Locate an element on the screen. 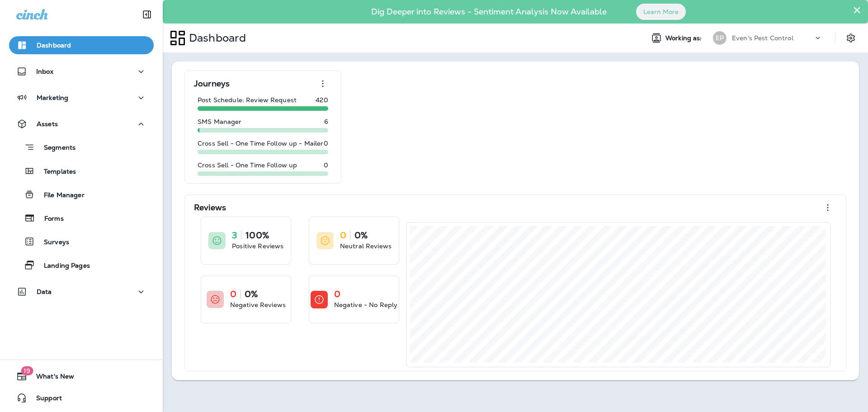 The width and height of the screenshot is (868, 412). p: Cross Sell - One Time Follow up - Mailer is located at coordinates (261, 143).